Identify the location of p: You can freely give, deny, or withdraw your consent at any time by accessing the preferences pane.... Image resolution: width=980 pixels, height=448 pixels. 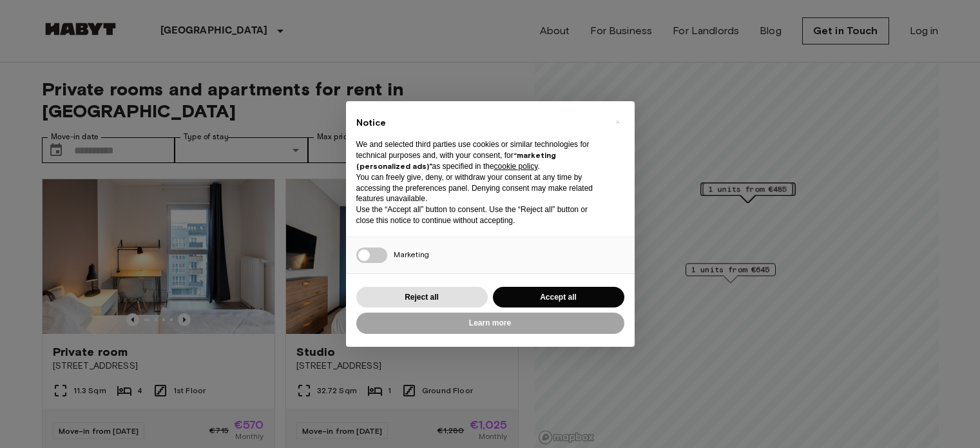
(480, 188).